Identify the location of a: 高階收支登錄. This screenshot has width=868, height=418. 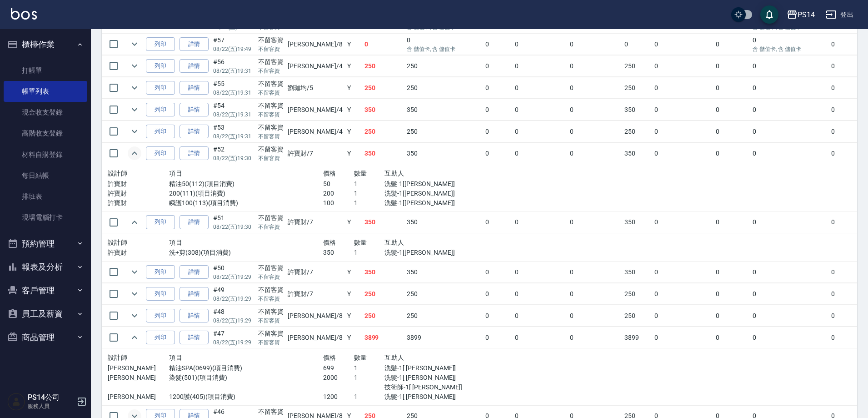
(45, 133).